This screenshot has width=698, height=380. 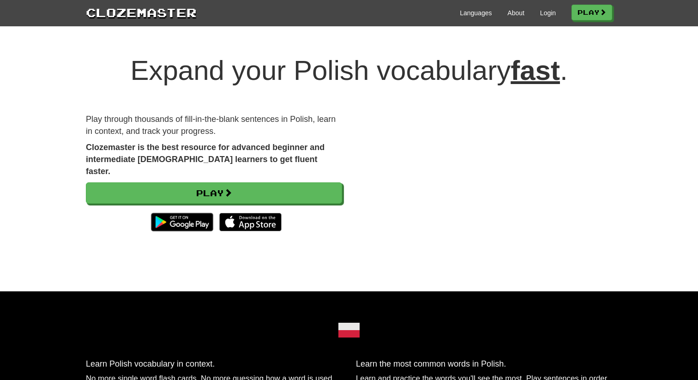 I want to click on a: Clozemaster, so click(x=141, y=12).